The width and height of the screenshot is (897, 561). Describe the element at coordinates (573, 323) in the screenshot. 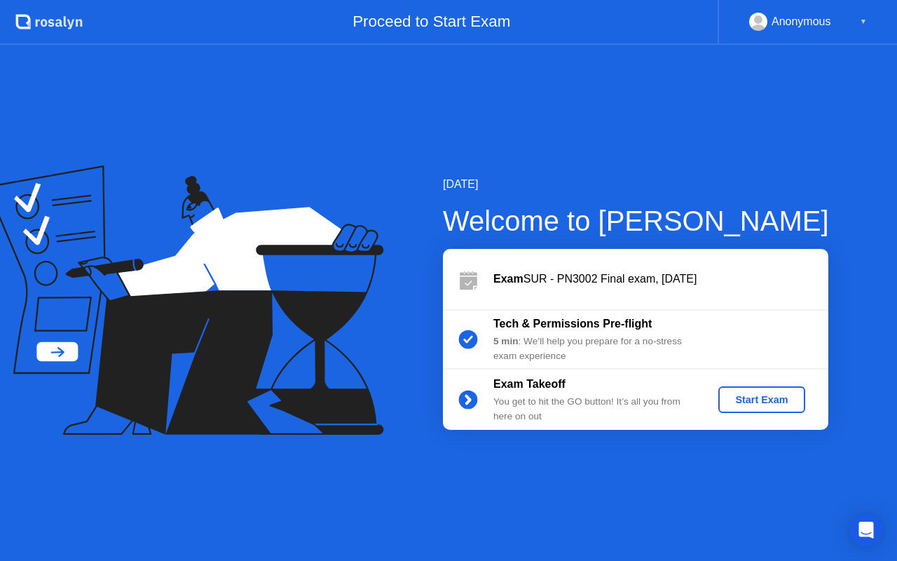

I see `b: Tech & Permissions Pre-flight` at that location.